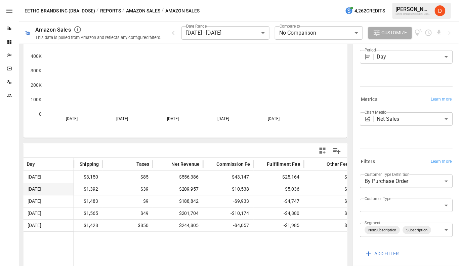 Image resolution: width=459 pixels, height=266 pixels. I want to click on span: Customize, so click(394, 33).